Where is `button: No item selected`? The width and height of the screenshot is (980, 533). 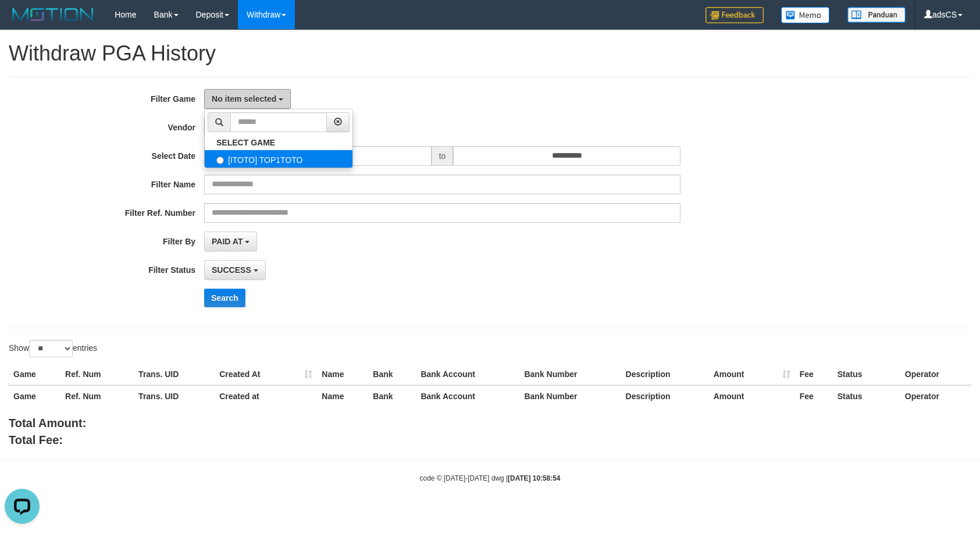 button: No item selected is located at coordinates (247, 99).